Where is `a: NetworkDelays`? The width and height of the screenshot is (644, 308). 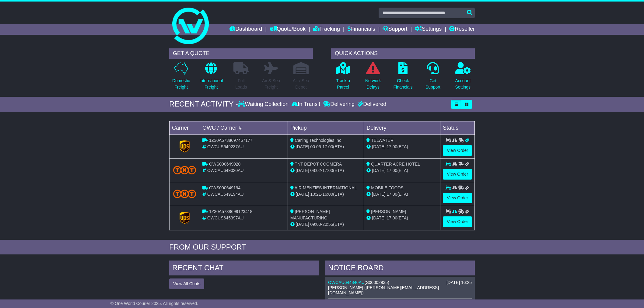 a: NetworkDelays is located at coordinates (373, 78).